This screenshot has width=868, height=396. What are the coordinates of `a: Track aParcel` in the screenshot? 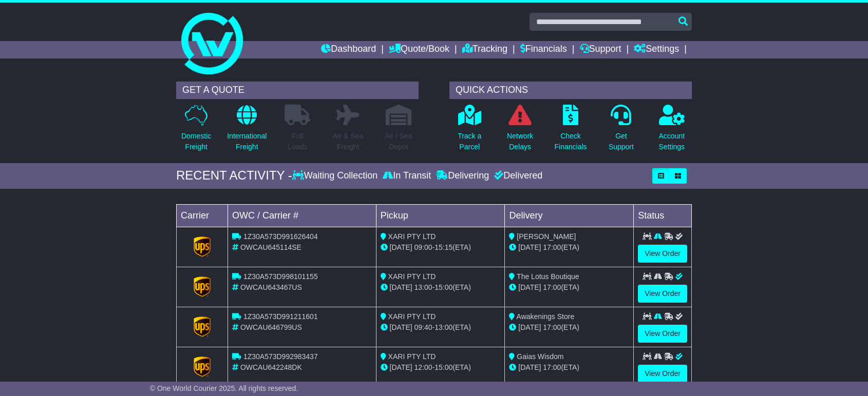 It's located at (470, 131).